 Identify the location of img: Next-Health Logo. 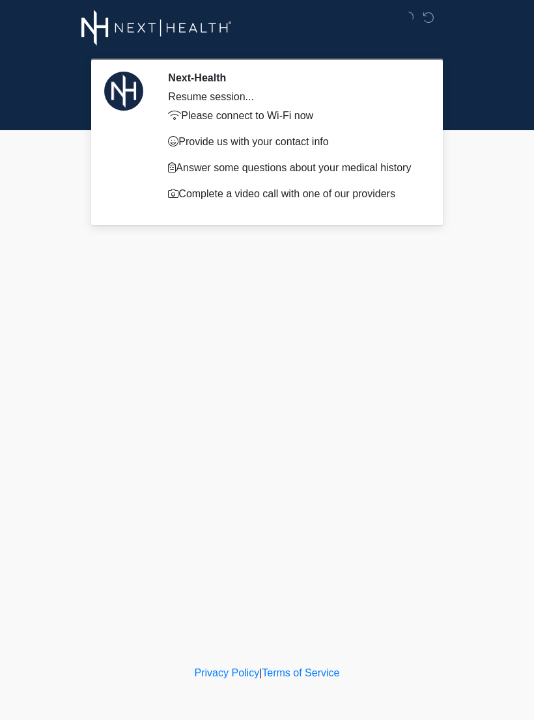
(156, 27).